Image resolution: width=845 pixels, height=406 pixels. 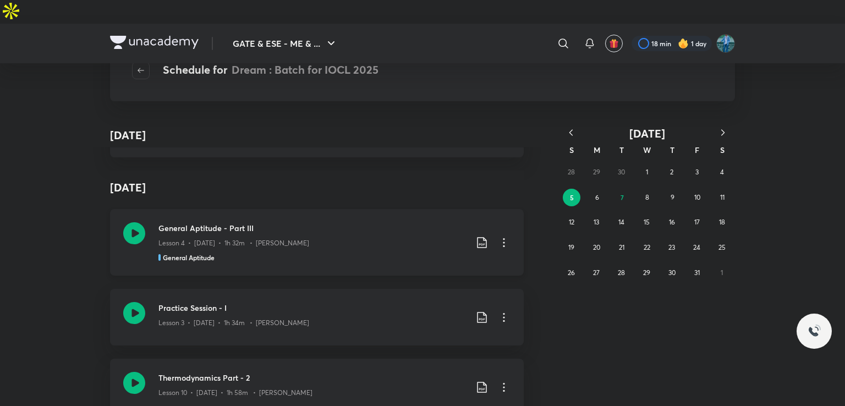 What do you see at coordinates (722, 248) in the screenshot?
I see `button: October 25, 2025` at bounding box center [722, 248].